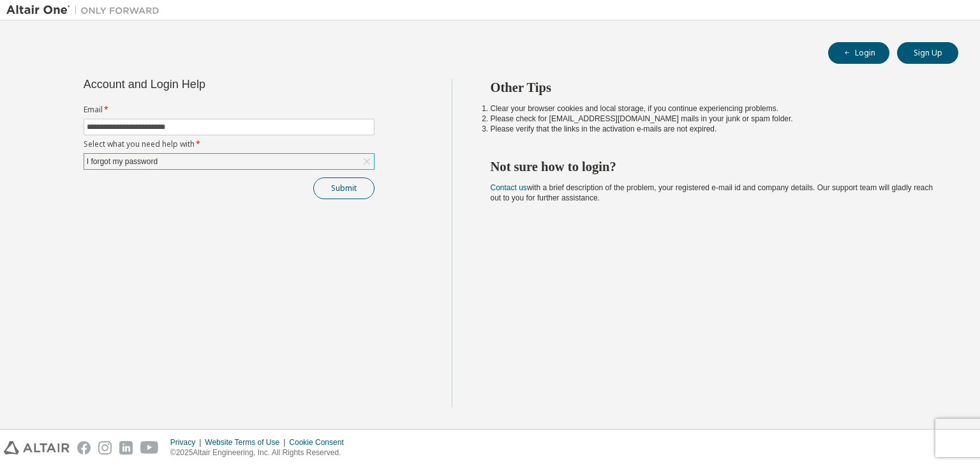 This screenshot has height=466, width=980. I want to click on img: facebook.svg, so click(83, 448).